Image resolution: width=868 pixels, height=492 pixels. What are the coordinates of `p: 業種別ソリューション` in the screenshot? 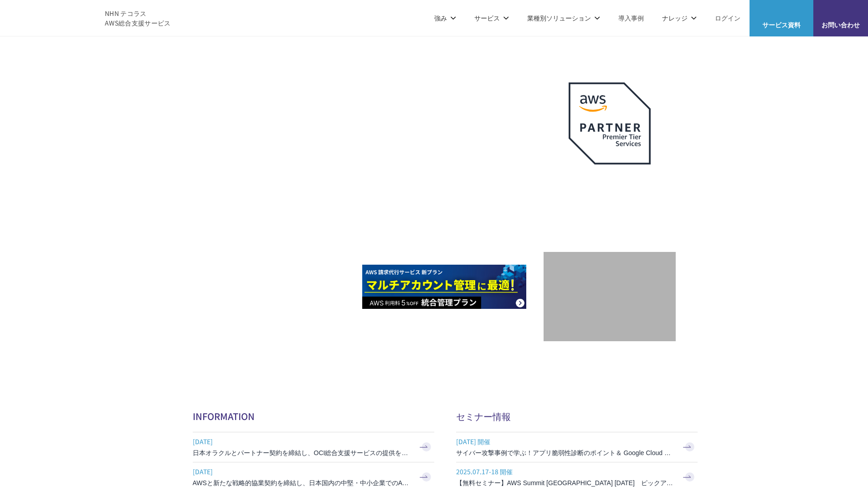 It's located at (563, 18).